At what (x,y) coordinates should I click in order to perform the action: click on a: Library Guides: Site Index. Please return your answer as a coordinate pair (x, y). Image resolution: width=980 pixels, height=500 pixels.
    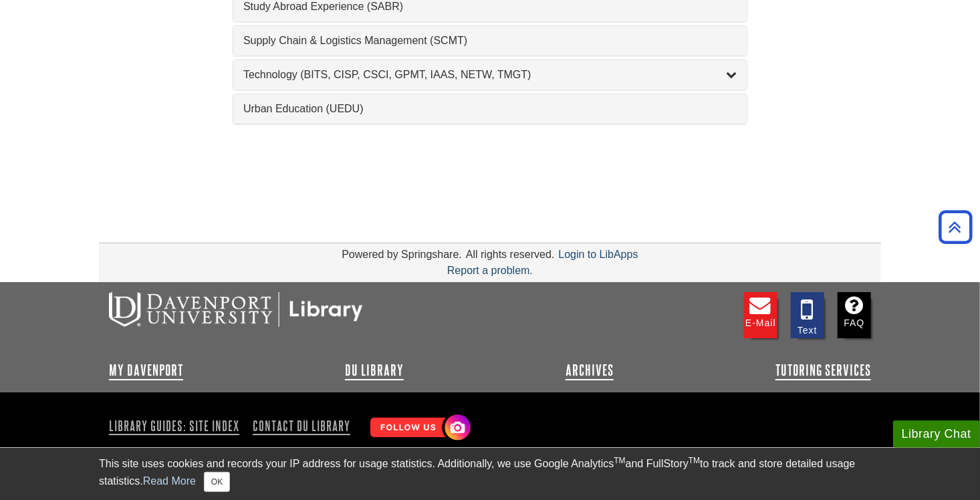
    Looking at the image, I should click on (176, 426).